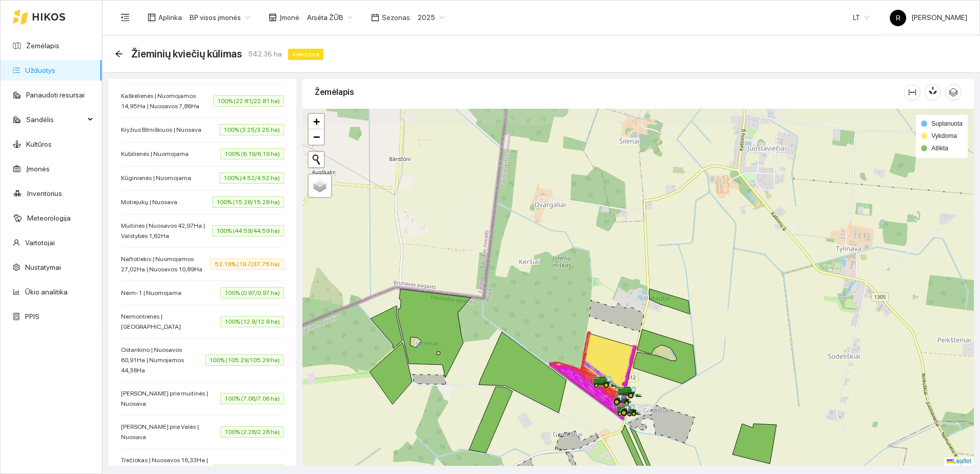  Describe the element at coordinates (119, 54) in the screenshot. I see `div: Atgal` at that location.